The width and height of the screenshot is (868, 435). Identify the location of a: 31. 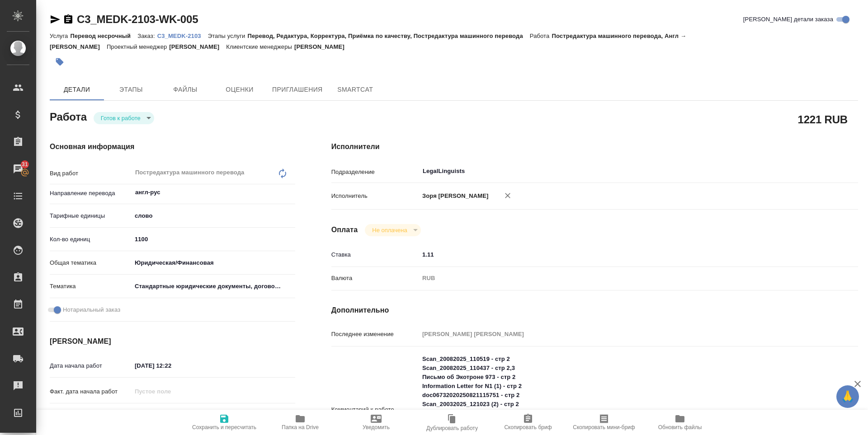
(18, 169).